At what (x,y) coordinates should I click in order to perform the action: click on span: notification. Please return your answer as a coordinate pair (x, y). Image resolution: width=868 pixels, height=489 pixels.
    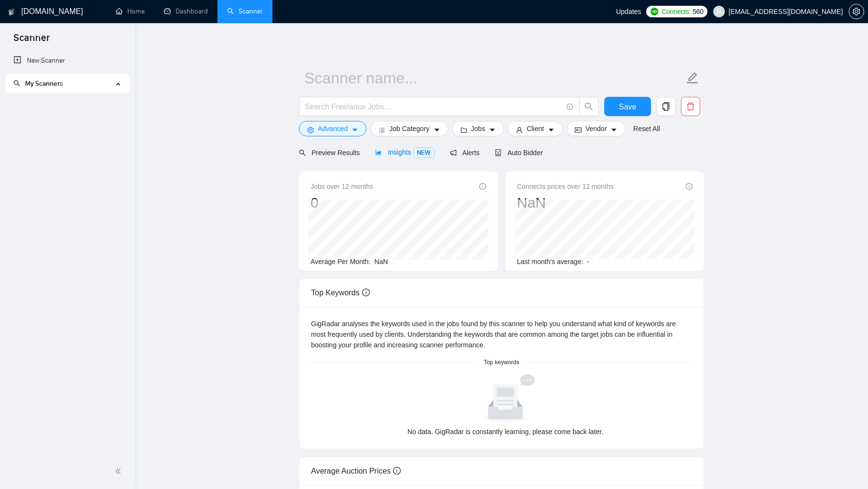
    Looking at the image, I should click on (453, 153).